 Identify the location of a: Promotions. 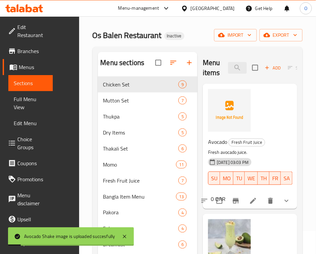
(28, 179).